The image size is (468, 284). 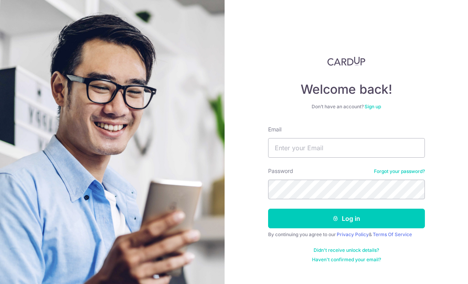 I want to click on label: Password, so click(x=280, y=171).